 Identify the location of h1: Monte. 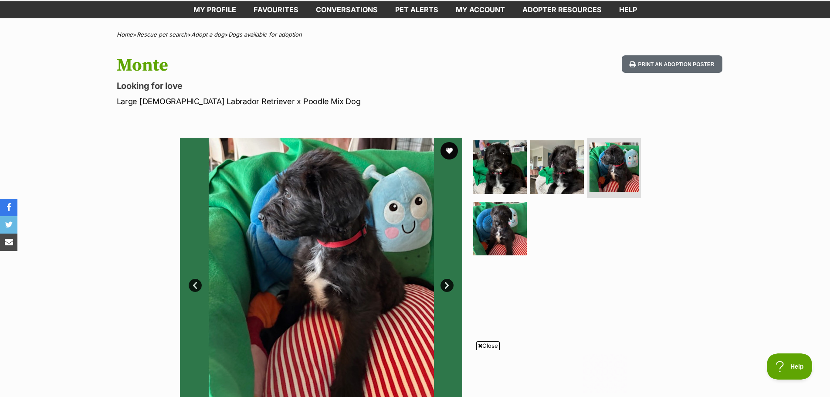
(301, 65).